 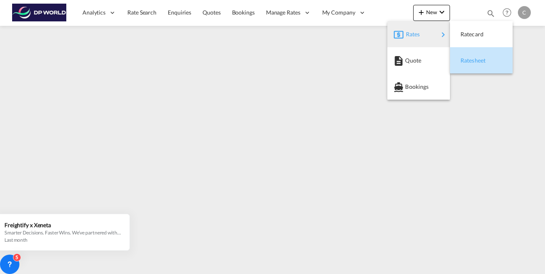 What do you see at coordinates (465, 61) in the screenshot?
I see `span: Ratesheet` at bounding box center [465, 61].